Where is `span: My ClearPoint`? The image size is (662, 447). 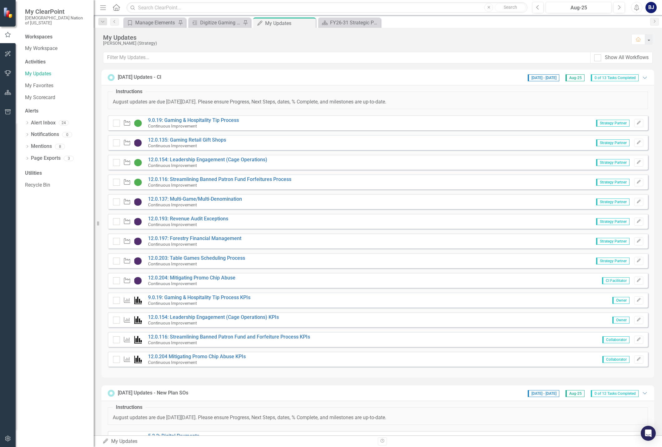
span: My ClearPoint is located at coordinates (56, 12).